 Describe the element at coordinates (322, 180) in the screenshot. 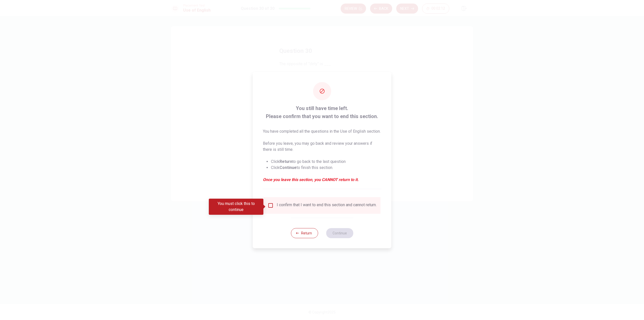

I see `em: Once you leave this section, you CANNOT return to it.` at that location.